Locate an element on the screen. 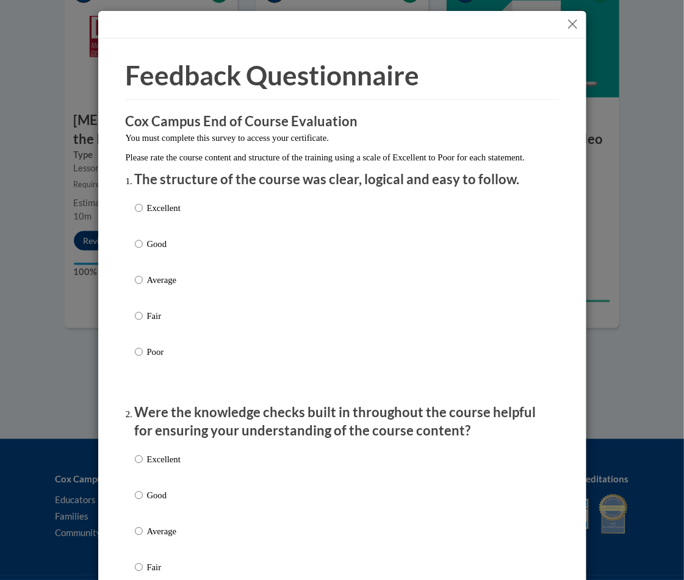 The width and height of the screenshot is (684, 580). h3: Cox Campus End of Course Evaluation is located at coordinates (342, 121).